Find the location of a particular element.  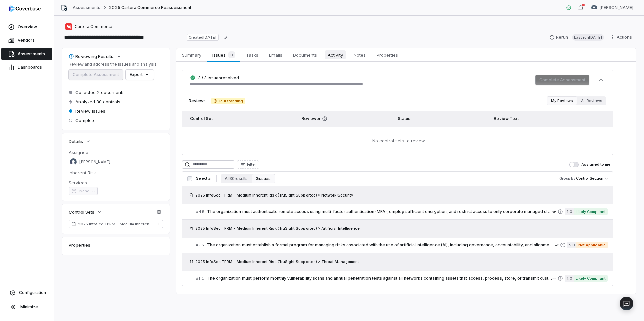

a: #N.5The organization must authenticate remote access using multi-factor authentication (MFA), emp... is located at coordinates (402, 212).